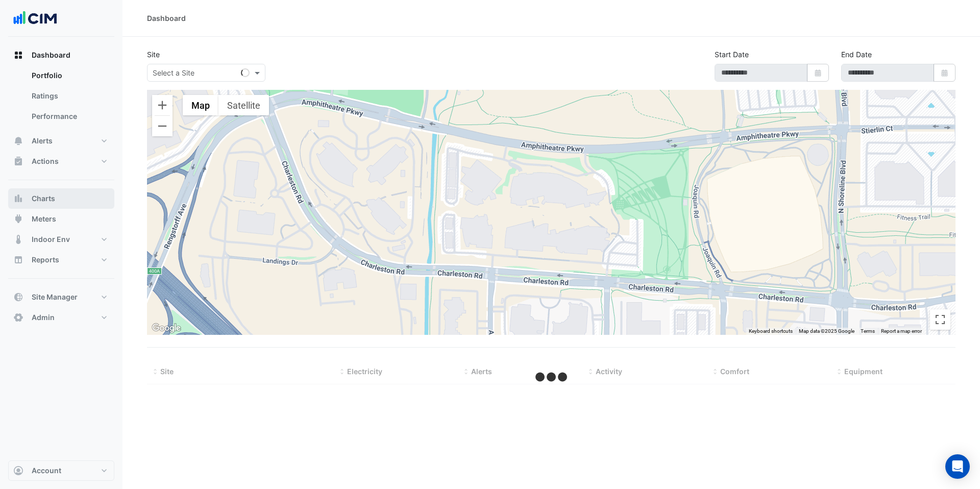 The width and height of the screenshot is (980, 489). I want to click on a: Ratings, so click(69, 96).